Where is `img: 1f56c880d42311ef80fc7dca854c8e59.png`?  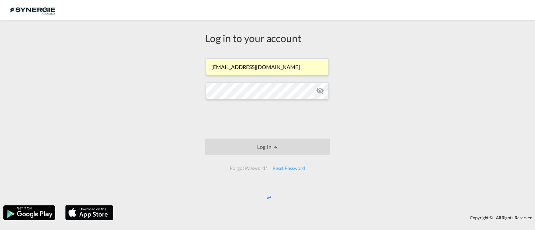 img: 1f56c880d42311ef80fc7dca854c8e59.png is located at coordinates (32, 10).